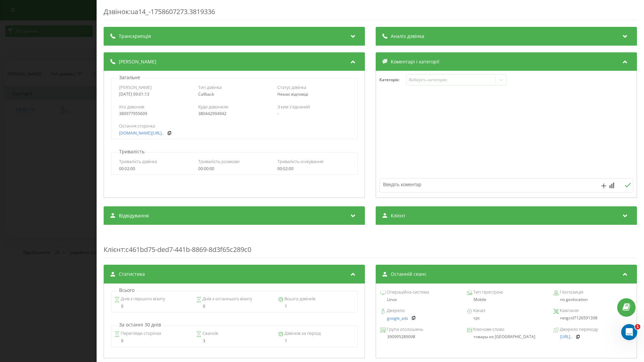 This screenshot has height=362, width=644. I want to click on span: Хто дзвонив, so click(132, 107).